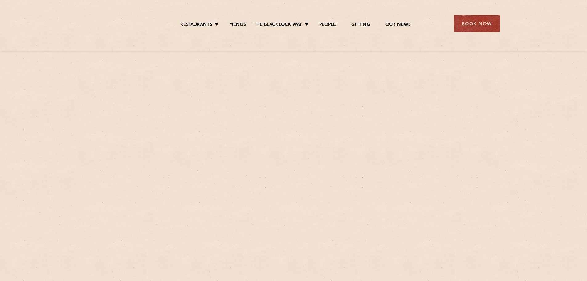 The width and height of the screenshot is (587, 281). Describe the element at coordinates (237, 25) in the screenshot. I see `a: Menus` at that location.